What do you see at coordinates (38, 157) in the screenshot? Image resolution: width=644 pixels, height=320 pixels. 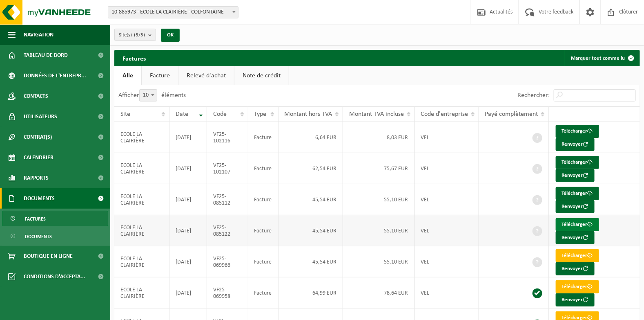 I see `span: Calendrier` at bounding box center [38, 157].